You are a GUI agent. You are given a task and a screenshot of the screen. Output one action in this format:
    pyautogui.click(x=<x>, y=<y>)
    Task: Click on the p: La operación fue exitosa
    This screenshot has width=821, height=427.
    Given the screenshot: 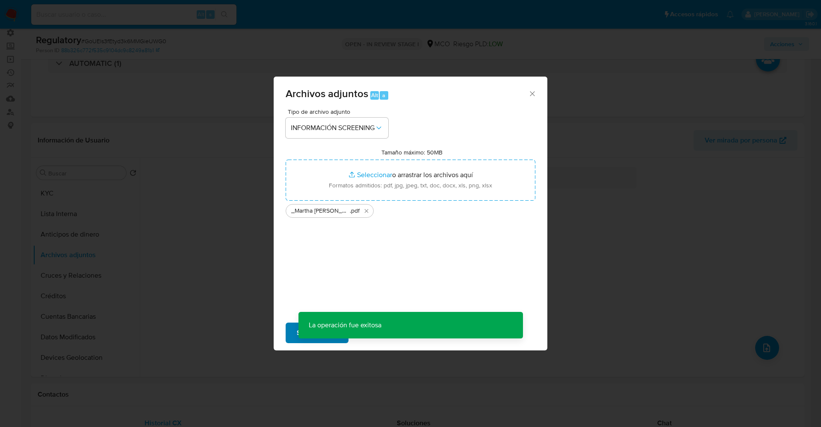 What is the action you would take?
    pyautogui.click(x=345, y=325)
    